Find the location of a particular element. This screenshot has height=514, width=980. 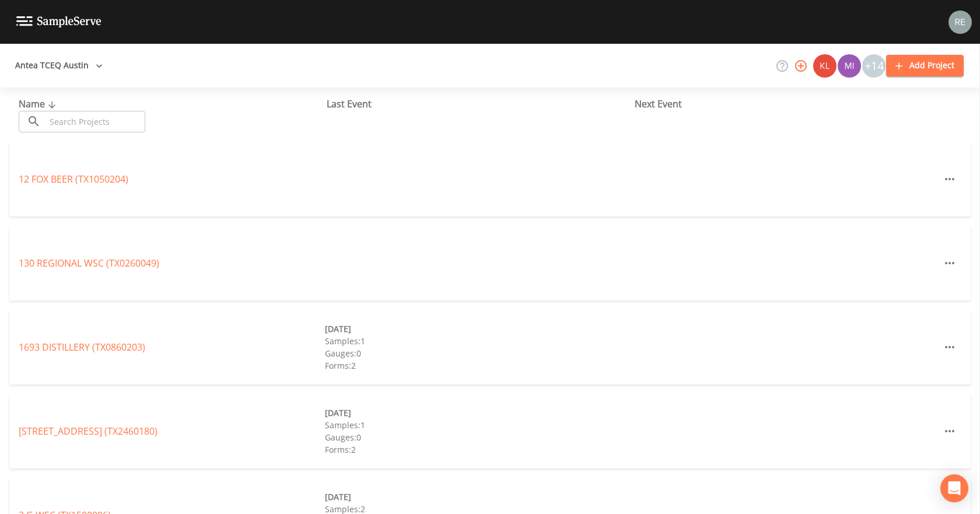

div: Miriaha Caddie is located at coordinates (849, 66).